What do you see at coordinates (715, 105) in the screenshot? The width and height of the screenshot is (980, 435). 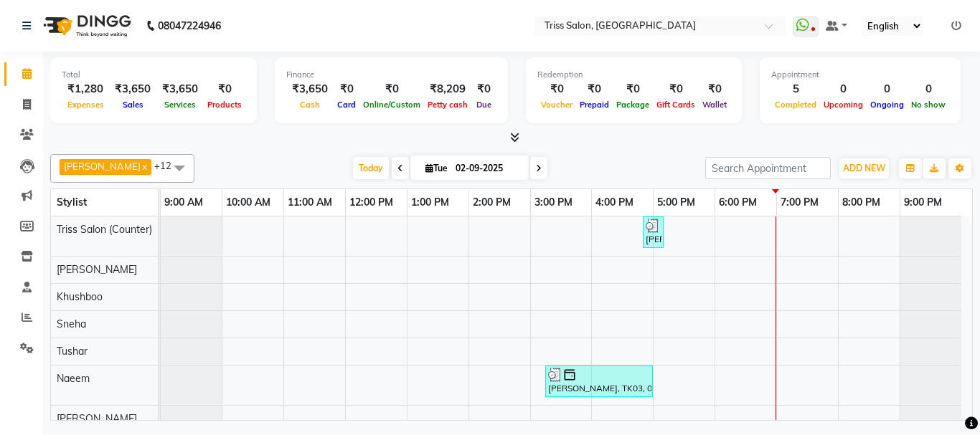 I see `span: Wallet` at bounding box center [715, 105].